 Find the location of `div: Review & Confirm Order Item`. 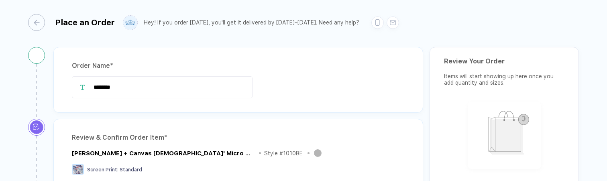

div: Review & Confirm Order Item is located at coordinates (238, 138).